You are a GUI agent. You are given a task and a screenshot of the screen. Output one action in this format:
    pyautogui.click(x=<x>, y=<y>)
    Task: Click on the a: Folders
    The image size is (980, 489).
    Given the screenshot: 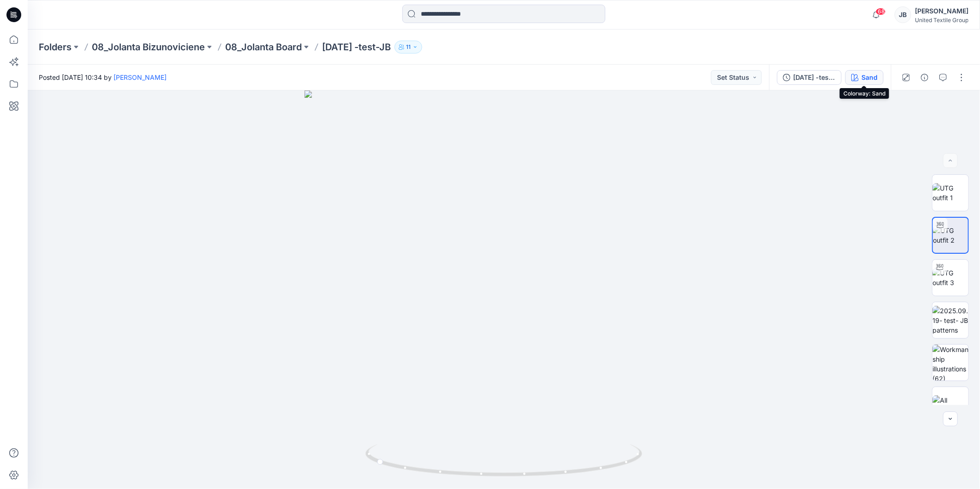 What is the action you would take?
    pyautogui.click(x=55, y=47)
    